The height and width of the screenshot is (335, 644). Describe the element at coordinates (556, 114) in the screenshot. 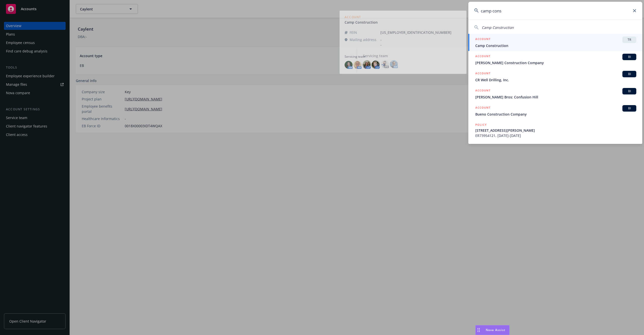

I see `span: Bueno Construction Company` at that location.